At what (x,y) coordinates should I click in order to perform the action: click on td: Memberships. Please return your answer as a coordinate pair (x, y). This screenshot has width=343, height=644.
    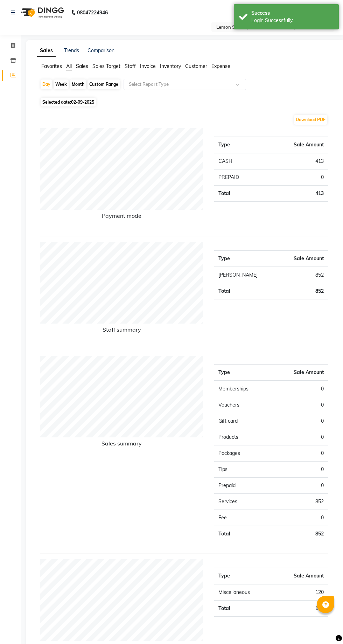
    Looking at the image, I should click on (243, 389).